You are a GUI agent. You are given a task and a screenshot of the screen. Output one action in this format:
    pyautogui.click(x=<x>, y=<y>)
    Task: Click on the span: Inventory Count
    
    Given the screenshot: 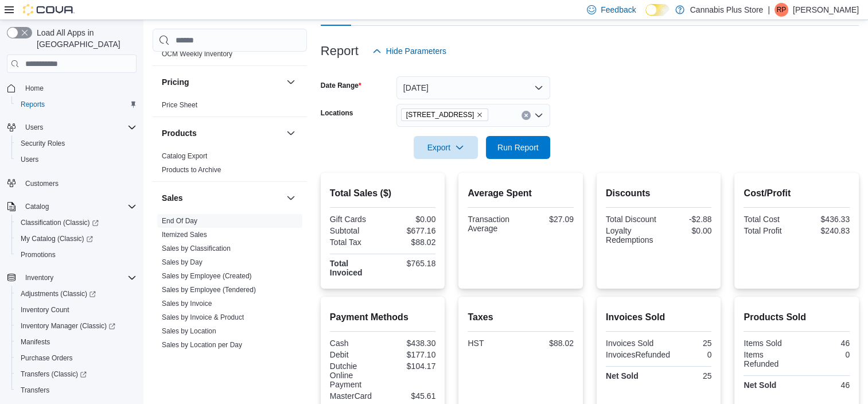 What is the action you would take?
    pyautogui.click(x=76, y=309)
    